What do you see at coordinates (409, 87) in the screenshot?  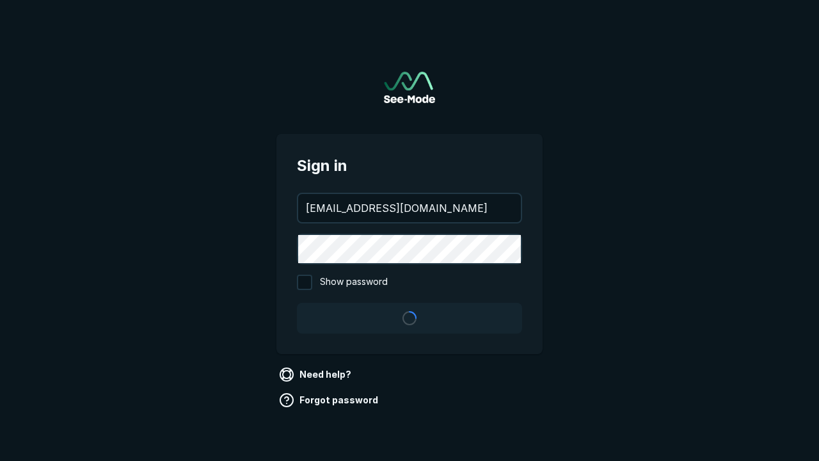 I see `a: Go to sign in` at bounding box center [409, 87].